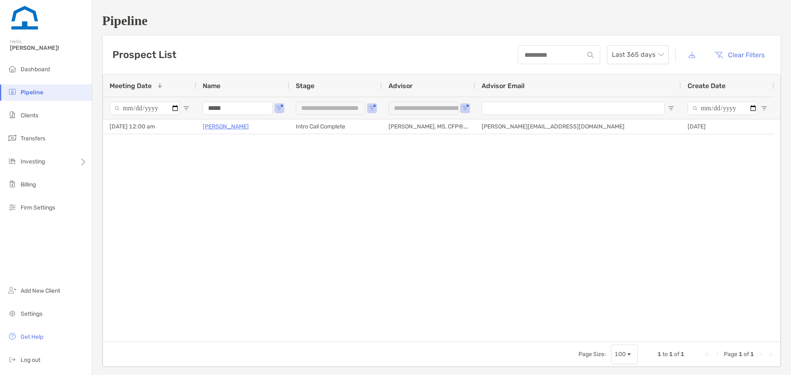  What do you see at coordinates (12, 161) in the screenshot?
I see `img: investing icon` at bounding box center [12, 161].